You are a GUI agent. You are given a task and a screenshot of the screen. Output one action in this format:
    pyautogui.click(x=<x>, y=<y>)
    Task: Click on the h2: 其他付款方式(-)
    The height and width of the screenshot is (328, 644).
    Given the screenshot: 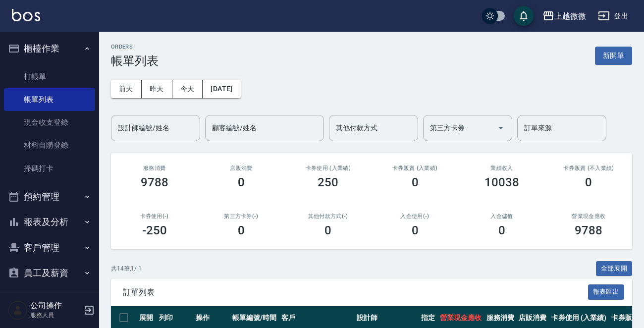 What is the action you would take?
    pyautogui.click(x=328, y=216)
    